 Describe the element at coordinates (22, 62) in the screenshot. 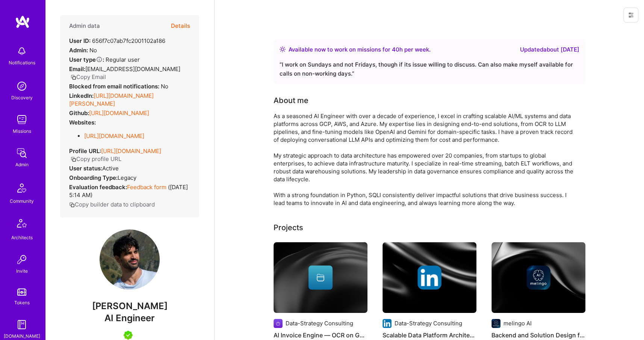

I see `div: Notifications` at that location.